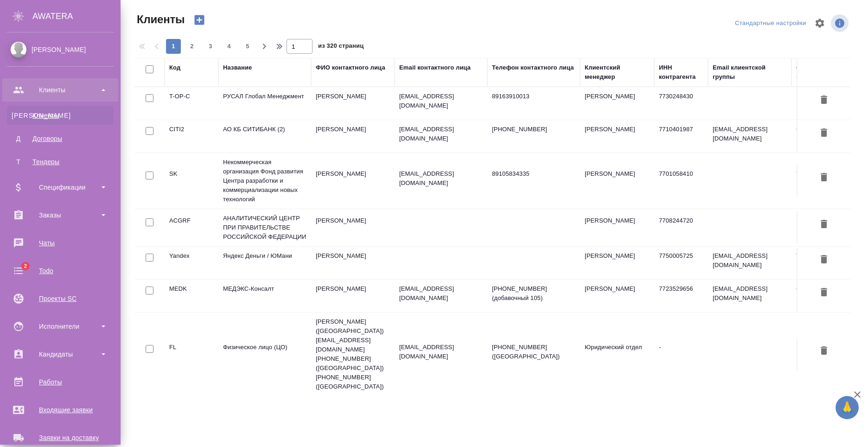 This screenshot has width=868, height=447. I want to click on div: Название, so click(238, 68).